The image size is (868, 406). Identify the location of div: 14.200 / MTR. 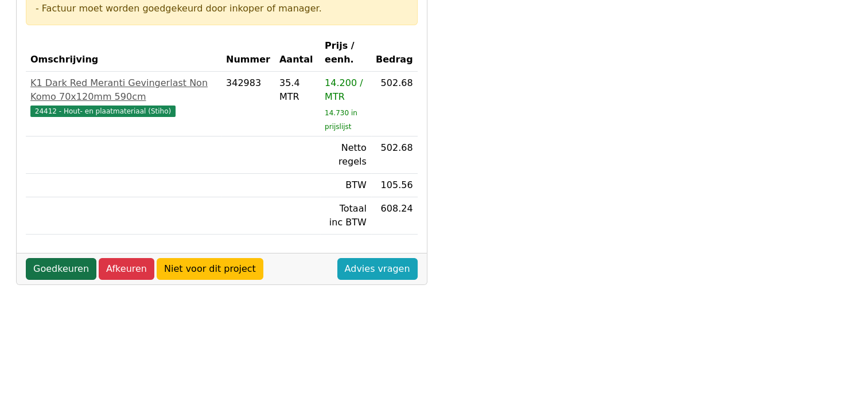
(345, 90).